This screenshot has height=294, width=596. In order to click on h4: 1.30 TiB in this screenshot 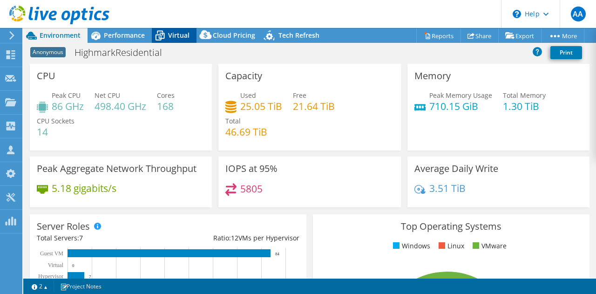, I will do `click(524, 106)`.